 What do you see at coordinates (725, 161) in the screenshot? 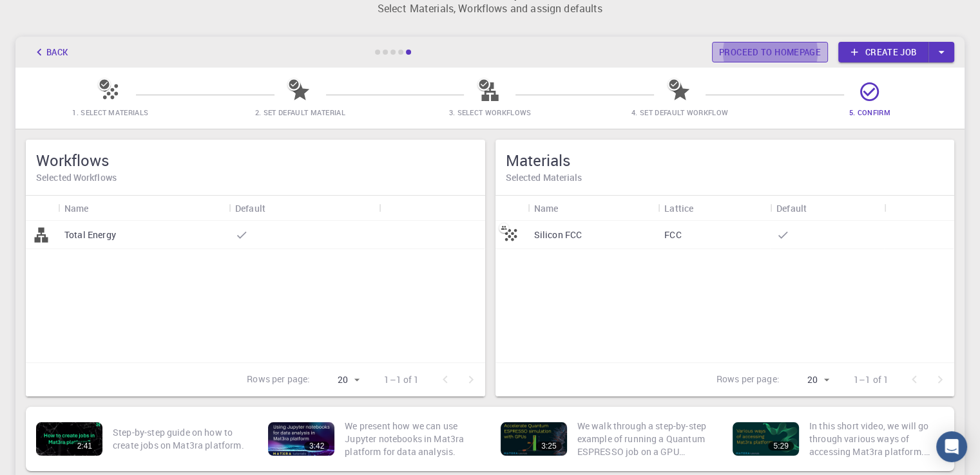
I see `h5: Materials` at bounding box center [725, 161].